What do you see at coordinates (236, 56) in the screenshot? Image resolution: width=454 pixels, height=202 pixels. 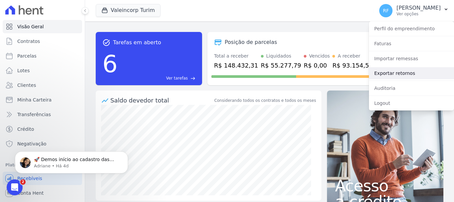 I see `div: Total a receber` at bounding box center [236, 56].